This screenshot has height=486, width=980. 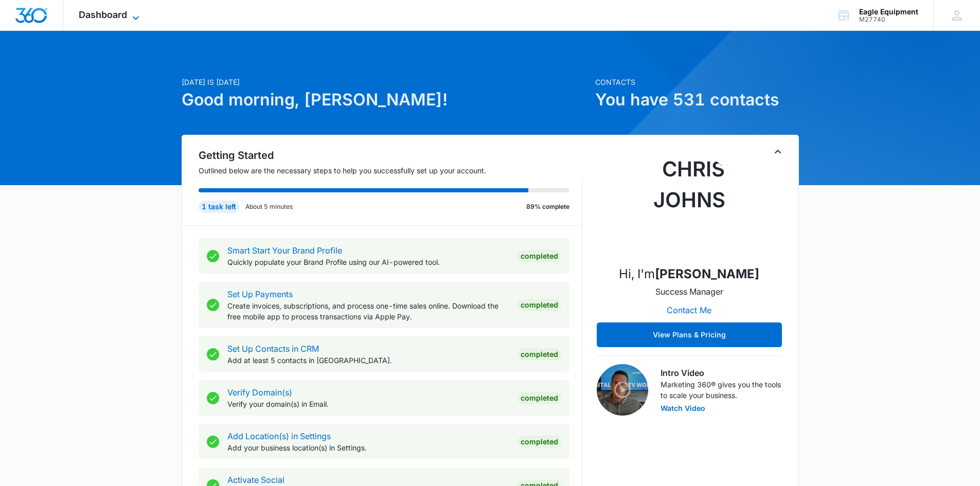 I want to click on a: Add Location(s) in Settings, so click(x=279, y=436).